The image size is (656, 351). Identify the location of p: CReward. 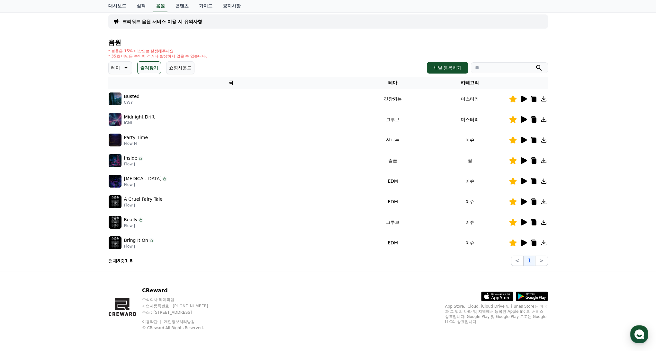
(181, 291).